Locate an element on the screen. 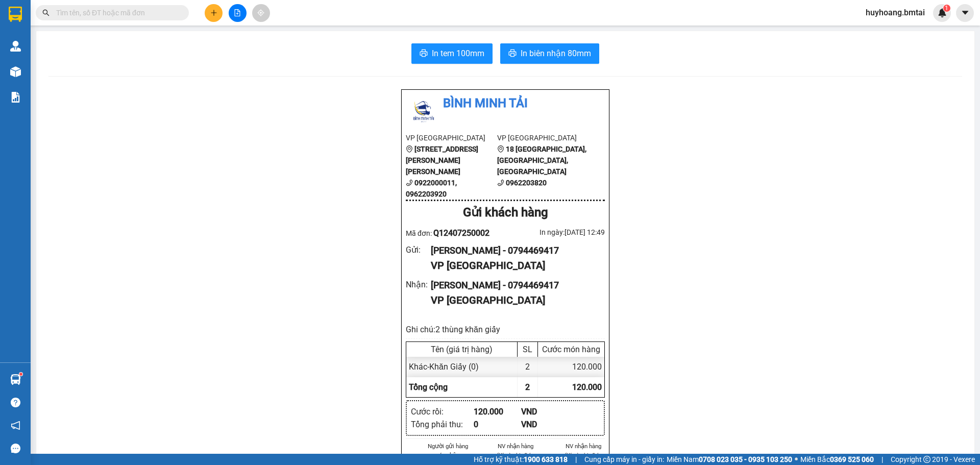 The height and width of the screenshot is (465, 980). span: search is located at coordinates (46, 13).